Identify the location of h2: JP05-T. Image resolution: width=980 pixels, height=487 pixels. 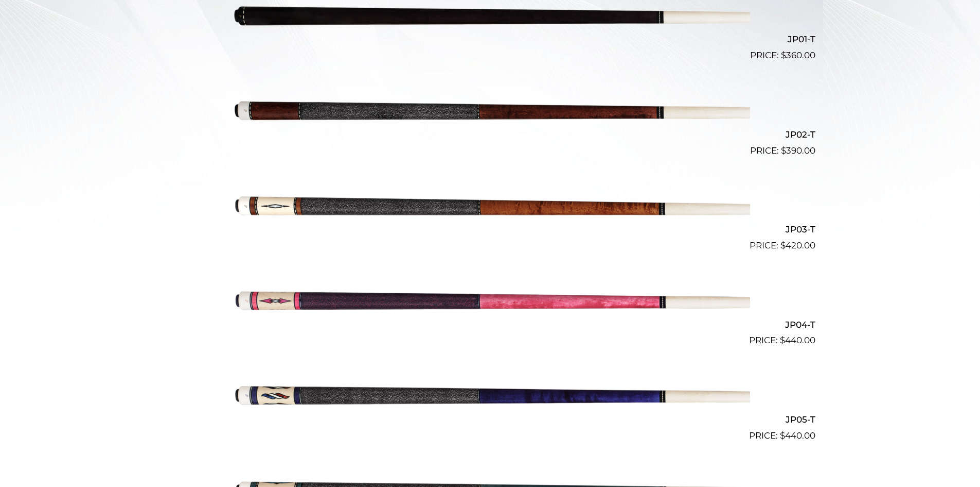
(490, 418).